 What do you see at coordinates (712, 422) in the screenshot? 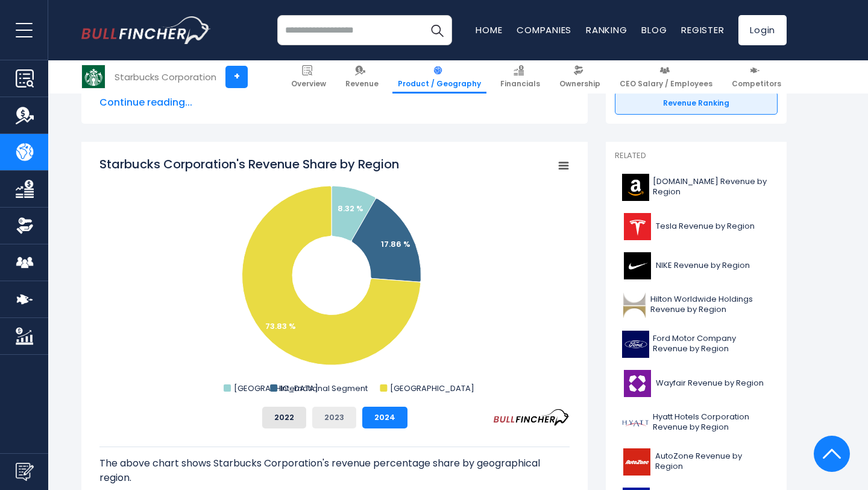
I see `span: Hyatt Hotels Corporation Revenue by Region` at bounding box center [712, 422].